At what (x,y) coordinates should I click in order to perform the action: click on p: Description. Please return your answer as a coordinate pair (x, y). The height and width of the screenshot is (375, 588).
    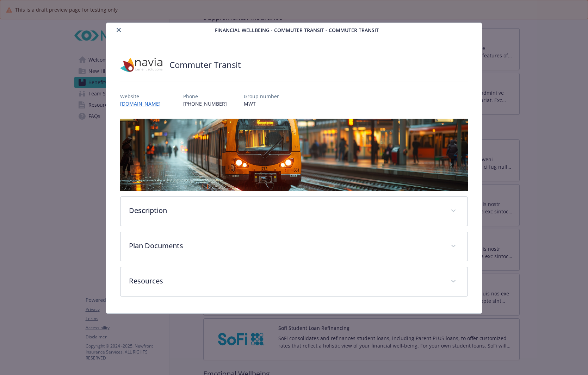
    Looking at the image, I should click on (286, 211).